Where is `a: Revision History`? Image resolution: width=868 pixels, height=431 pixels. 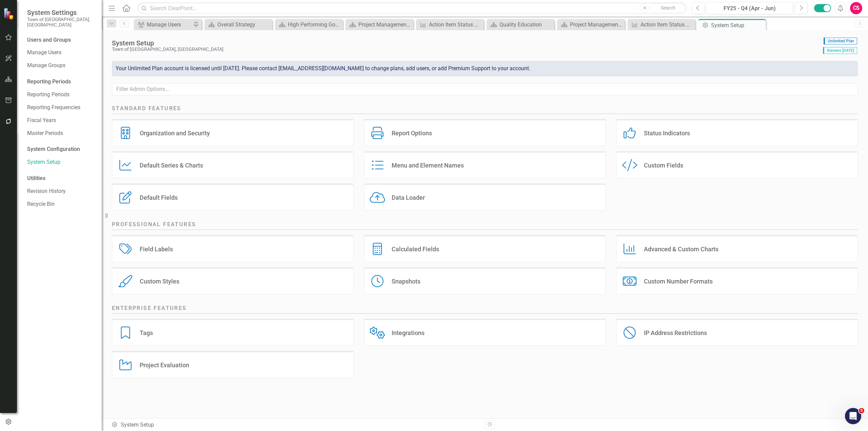 a: Revision History is located at coordinates (61, 191).